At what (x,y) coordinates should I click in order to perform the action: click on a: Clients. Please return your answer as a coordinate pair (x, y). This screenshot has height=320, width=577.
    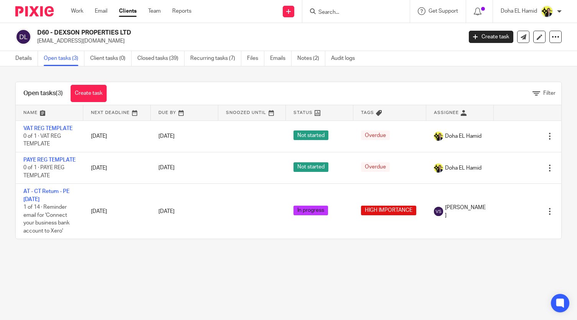
    Looking at the image, I should click on (128, 11).